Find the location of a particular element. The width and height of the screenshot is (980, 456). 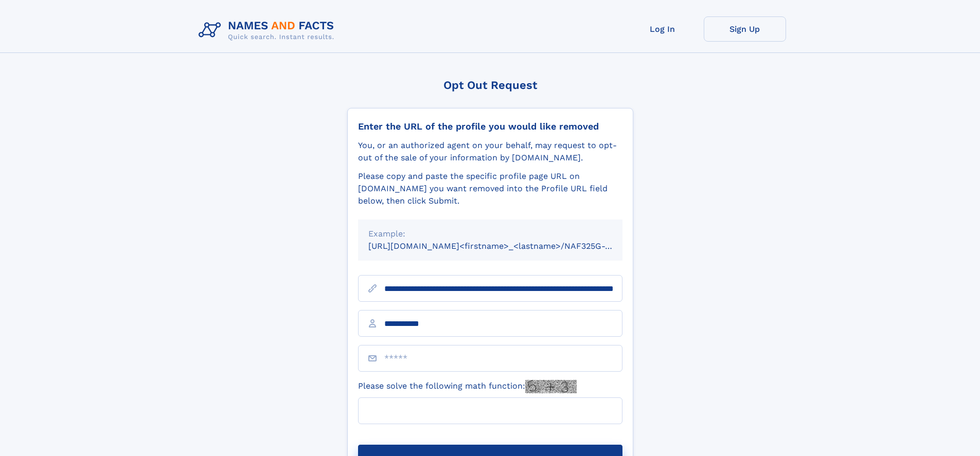

div: Example: is located at coordinates (490, 234).